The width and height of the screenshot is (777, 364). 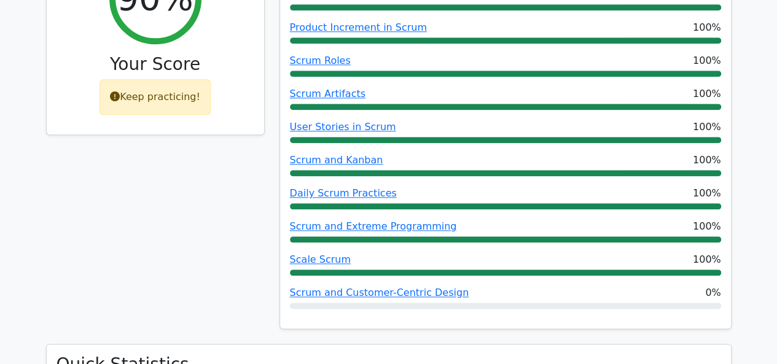 I want to click on a: User Stories in Scrum, so click(x=343, y=126).